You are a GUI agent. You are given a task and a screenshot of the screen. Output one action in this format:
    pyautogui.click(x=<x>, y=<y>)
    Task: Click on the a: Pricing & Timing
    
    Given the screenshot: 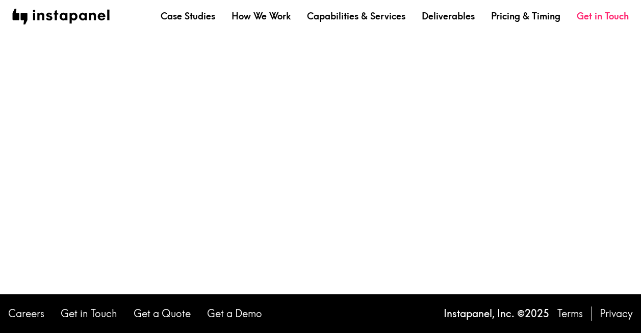 What is the action you would take?
    pyautogui.click(x=526, y=16)
    